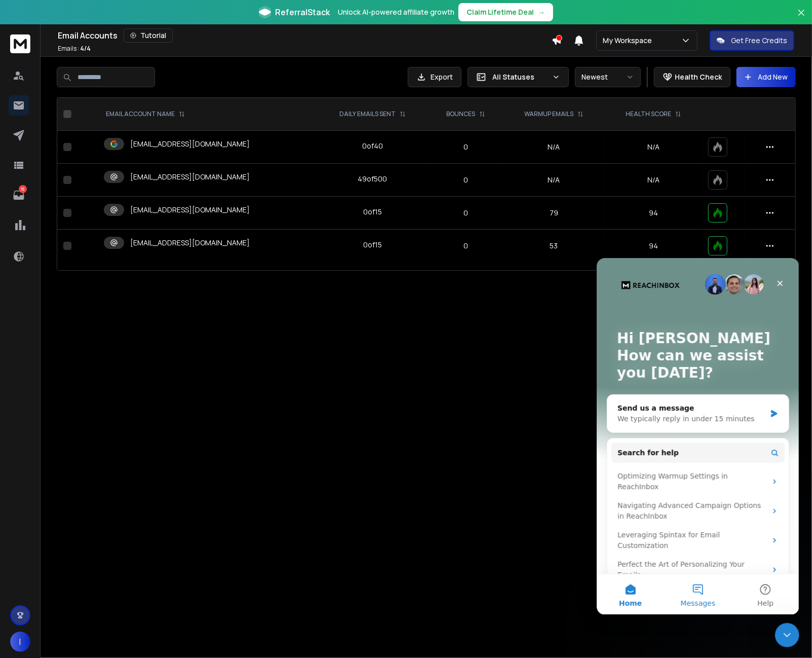 This screenshot has width=812, height=658. What do you see at coordinates (74, 49) in the screenshot?
I see `p: Emails :` at bounding box center [74, 49].